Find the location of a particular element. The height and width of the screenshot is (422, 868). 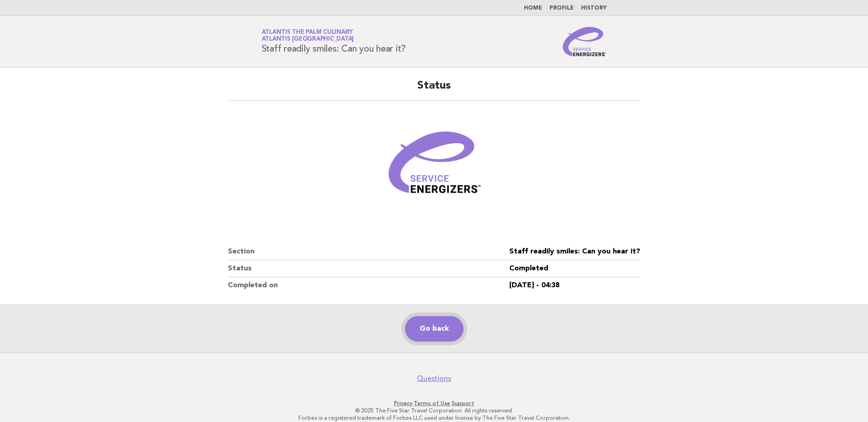

dt: Status is located at coordinates (368, 269).